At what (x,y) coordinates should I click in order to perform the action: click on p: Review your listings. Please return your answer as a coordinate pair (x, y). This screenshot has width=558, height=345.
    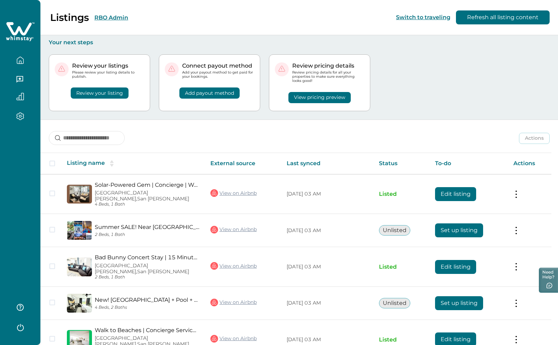
    Looking at the image, I should click on (108, 66).